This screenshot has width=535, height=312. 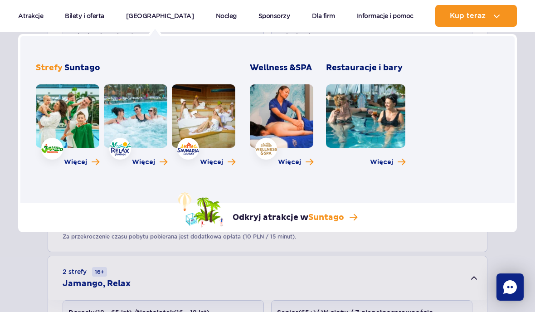 I want to click on div: Chat, so click(x=510, y=287).